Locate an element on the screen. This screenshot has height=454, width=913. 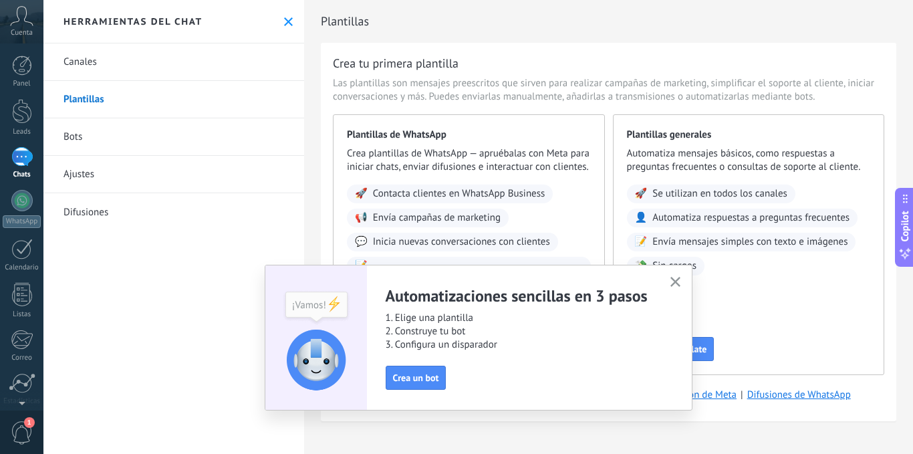
span: Automatiza respuestas a preguntas frecuentes is located at coordinates (750, 218).